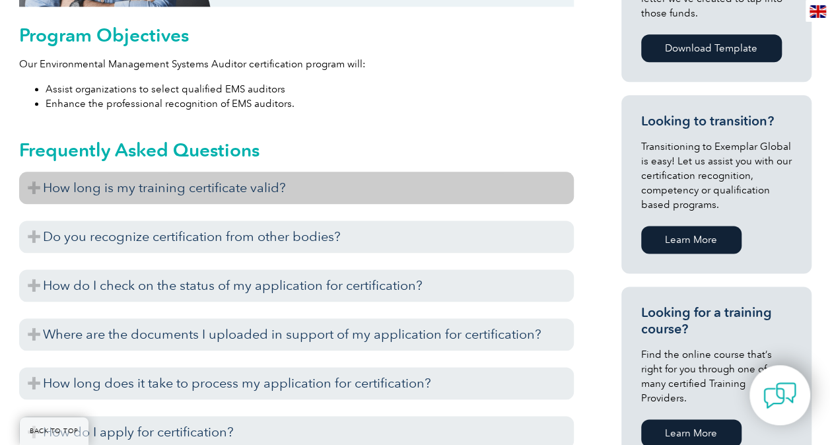 This screenshot has height=445, width=830. What do you see at coordinates (297, 334) in the screenshot?
I see `h3: Where are the documents I uploaded in support of my application for certification?` at bounding box center [297, 334].